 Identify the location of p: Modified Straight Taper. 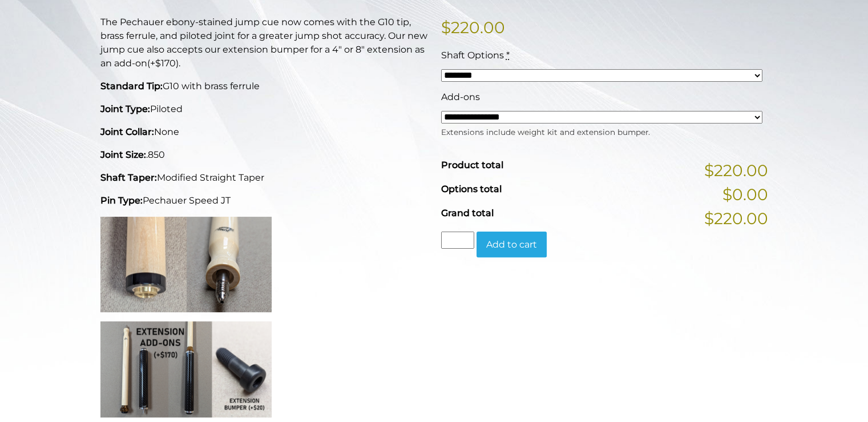
(264, 177).